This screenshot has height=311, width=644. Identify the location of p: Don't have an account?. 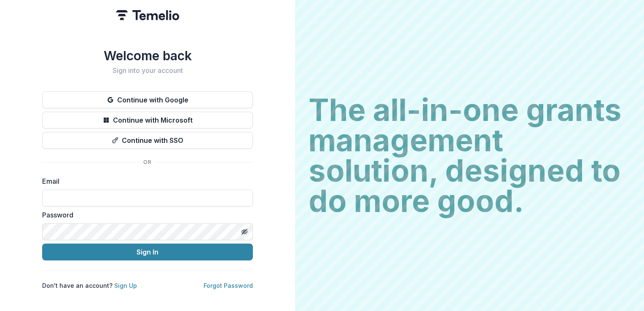
(90, 285).